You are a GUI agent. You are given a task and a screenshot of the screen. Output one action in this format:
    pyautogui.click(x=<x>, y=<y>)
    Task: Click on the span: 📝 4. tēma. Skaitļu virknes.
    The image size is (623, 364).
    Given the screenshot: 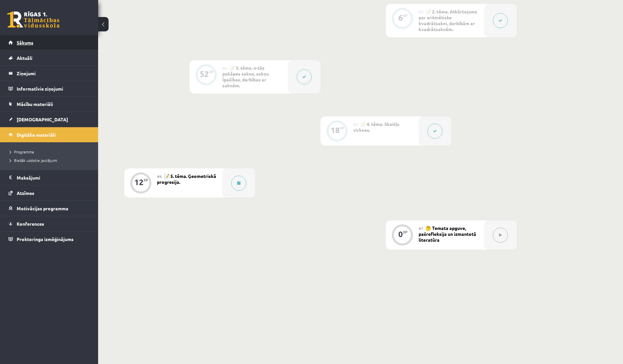 What is the action you would take?
    pyautogui.click(x=376, y=127)
    